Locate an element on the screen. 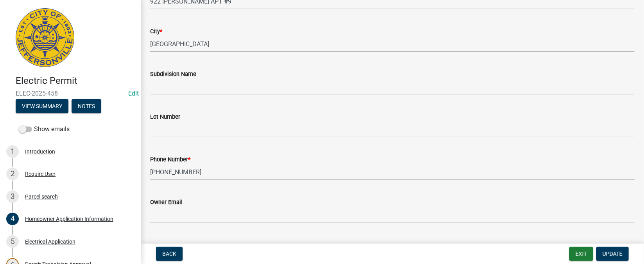 The image size is (644, 264). span: Back is located at coordinates (169, 254).